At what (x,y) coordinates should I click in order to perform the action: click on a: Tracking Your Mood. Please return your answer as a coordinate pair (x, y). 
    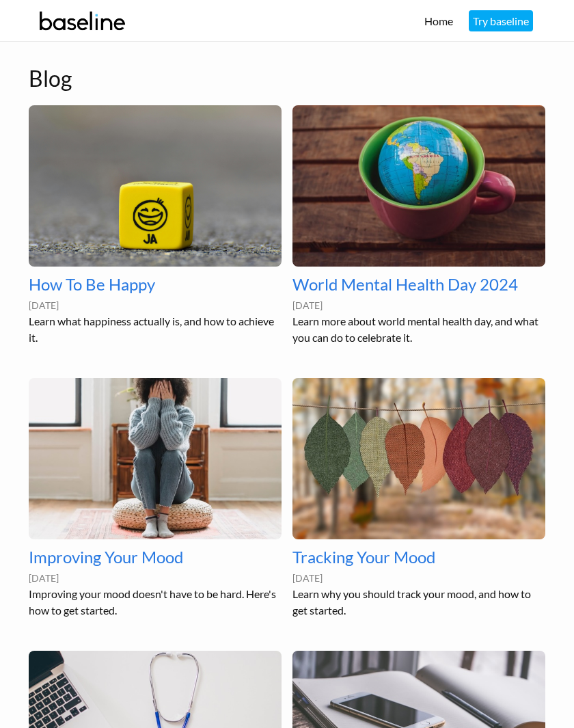
    Looking at the image, I should click on (419, 557).